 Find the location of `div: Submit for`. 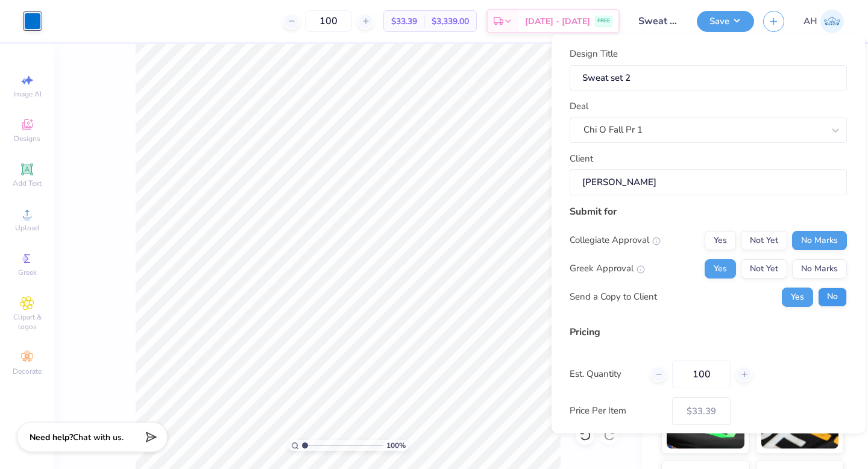

div: Submit for is located at coordinates (708, 211).